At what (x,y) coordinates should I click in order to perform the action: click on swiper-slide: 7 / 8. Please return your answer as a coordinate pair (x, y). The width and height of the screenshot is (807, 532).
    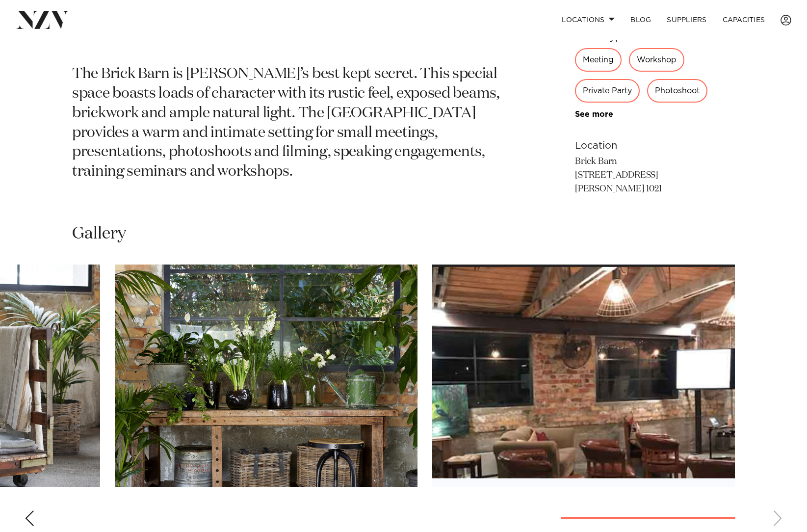
    Looking at the image, I should click on (266, 375).